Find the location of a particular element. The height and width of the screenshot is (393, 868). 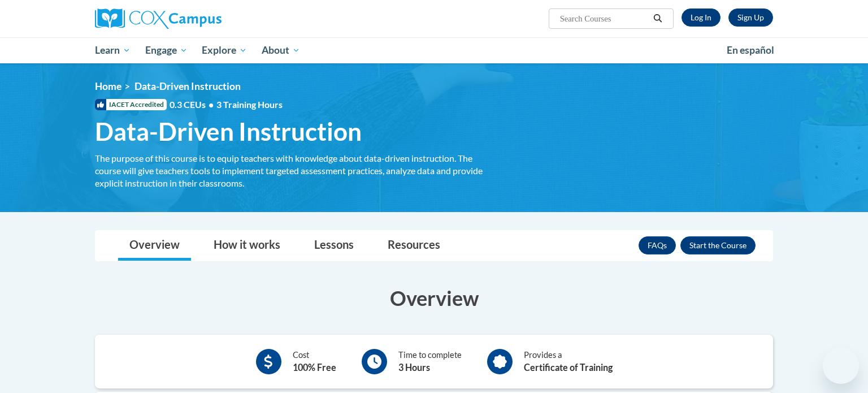

a: About is located at coordinates (281, 50).